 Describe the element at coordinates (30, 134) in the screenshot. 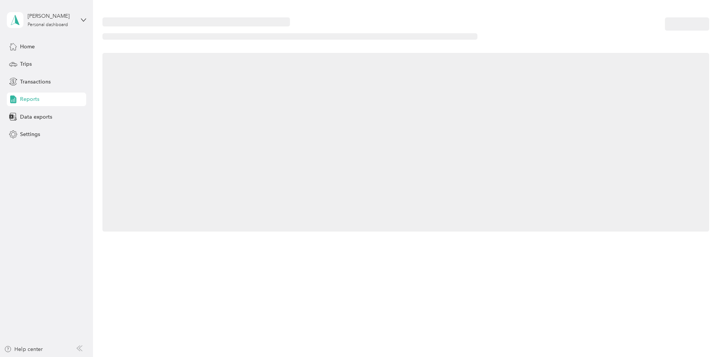

I see `span: Settings` at that location.